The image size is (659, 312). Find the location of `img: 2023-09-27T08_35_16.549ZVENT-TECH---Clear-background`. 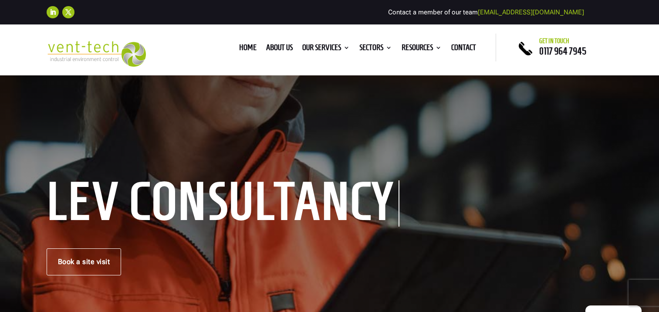

img: 2023-09-27T08_35_16.549ZVENT-TECH---Clear-background is located at coordinates (96, 54).